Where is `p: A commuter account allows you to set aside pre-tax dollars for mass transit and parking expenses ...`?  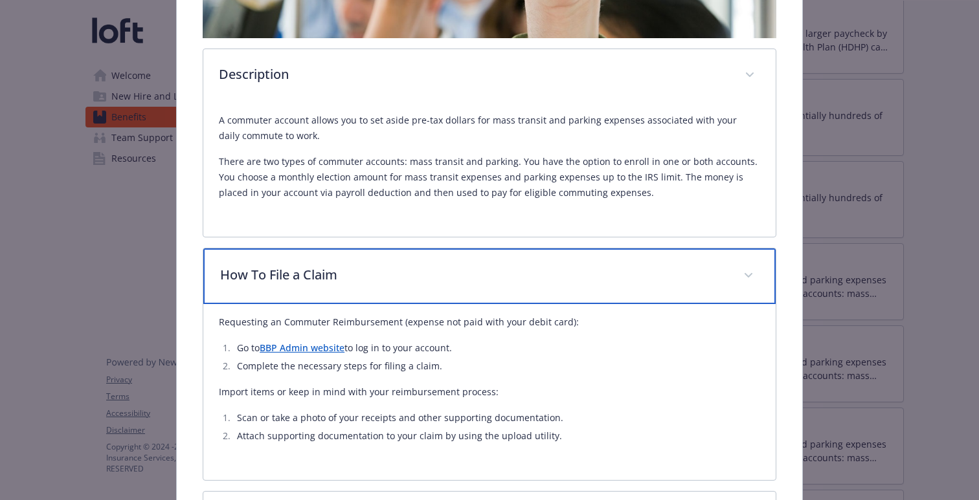 p: A commuter account allows you to set aside pre-tax dollars for mass transit and parking expenses ... is located at coordinates (489, 128).